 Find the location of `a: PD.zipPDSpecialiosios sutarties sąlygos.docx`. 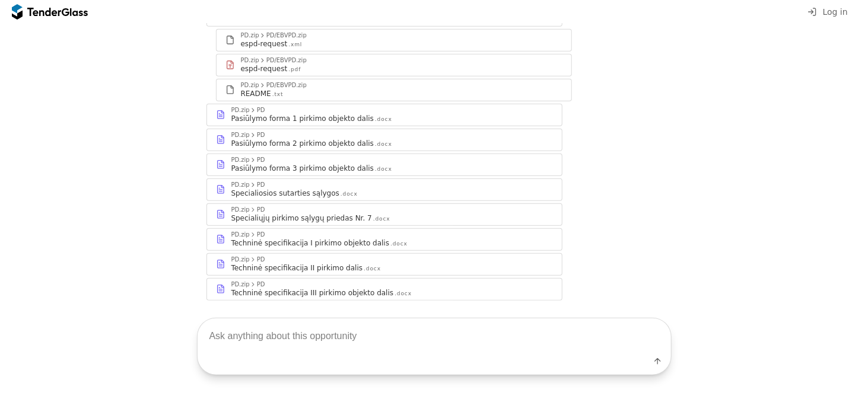

a: PD.zipPDSpecialiosios sutarties sąlygos.docx is located at coordinates (384, 190).